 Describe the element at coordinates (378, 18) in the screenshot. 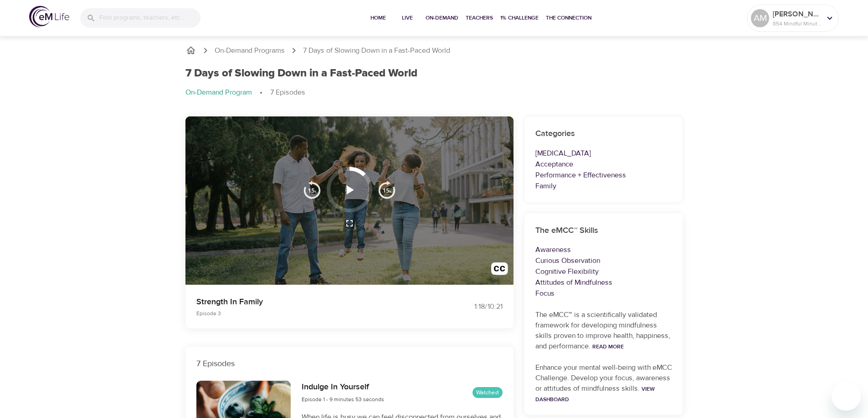

I see `span: Home` at that location.